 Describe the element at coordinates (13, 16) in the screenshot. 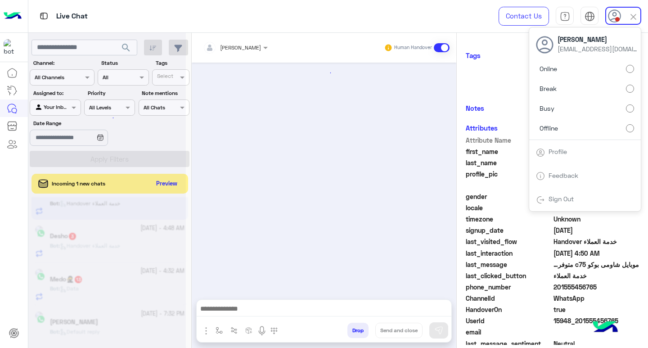

I see `img: Logo` at that location.